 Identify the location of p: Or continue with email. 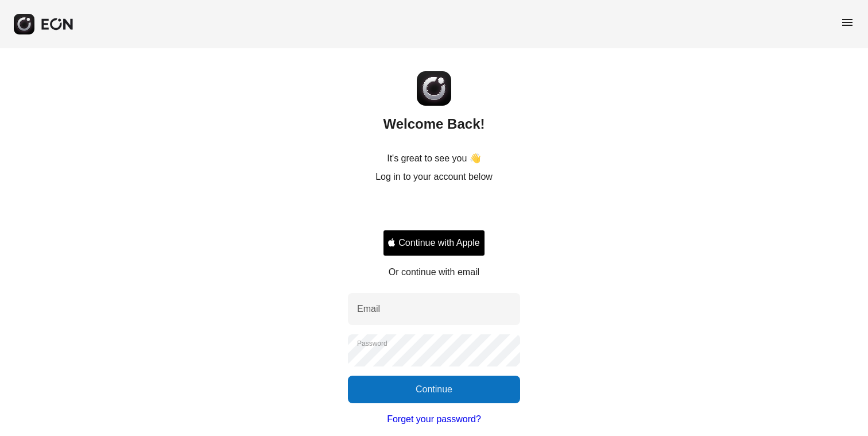
(434, 272).